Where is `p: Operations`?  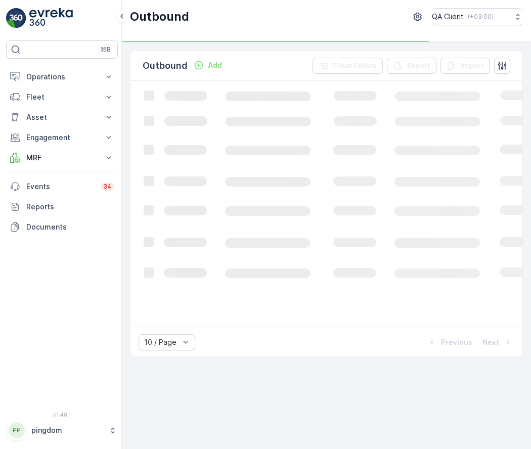
p: Operations is located at coordinates (62, 77).